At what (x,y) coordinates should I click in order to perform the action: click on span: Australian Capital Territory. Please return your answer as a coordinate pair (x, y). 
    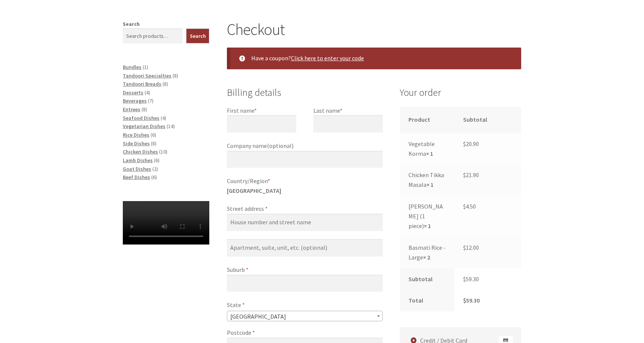
    Looking at the image, I should click on (305, 317).